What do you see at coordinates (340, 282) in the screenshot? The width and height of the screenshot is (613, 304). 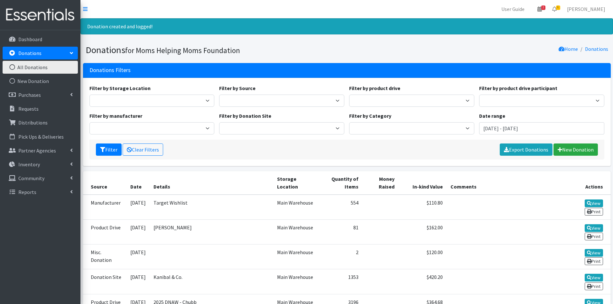 I see `td: 1353` at bounding box center [340, 282].